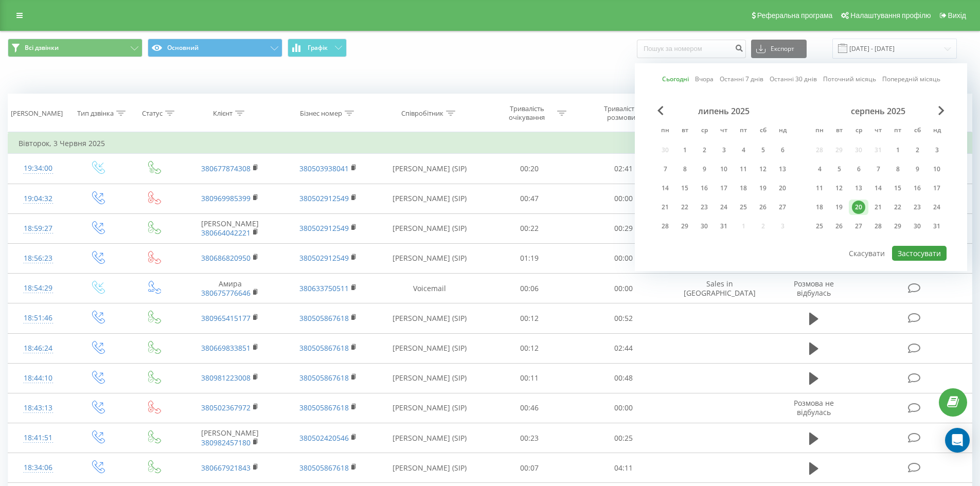 The height and width of the screenshot is (486, 980). What do you see at coordinates (704, 226) in the screenshot?
I see `div: 30` at bounding box center [704, 226].